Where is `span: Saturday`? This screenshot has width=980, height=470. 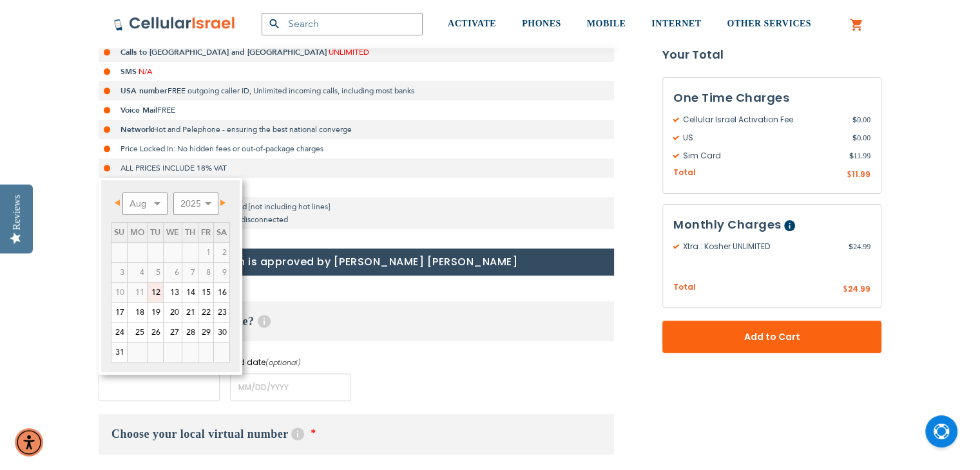 span: Saturday is located at coordinates (222, 233).